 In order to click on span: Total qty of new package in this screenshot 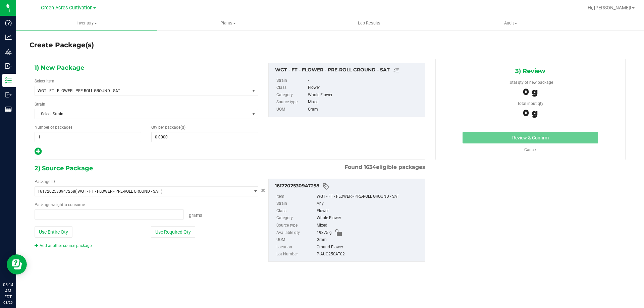, I will do `click(530, 82)`.